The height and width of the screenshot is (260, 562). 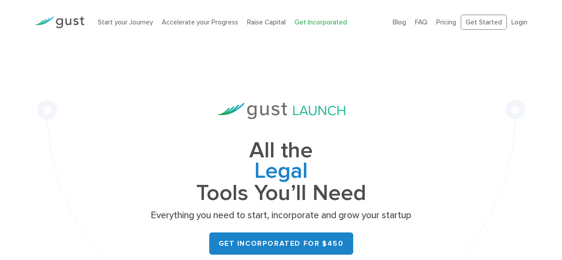 I want to click on a: Raise Capital, so click(x=266, y=22).